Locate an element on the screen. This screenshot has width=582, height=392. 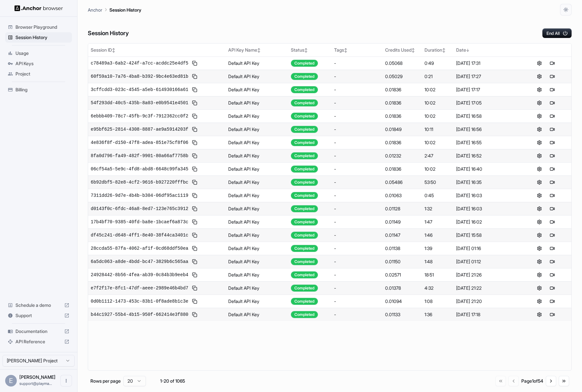
div: Browser Playground is located at coordinates (38, 27).